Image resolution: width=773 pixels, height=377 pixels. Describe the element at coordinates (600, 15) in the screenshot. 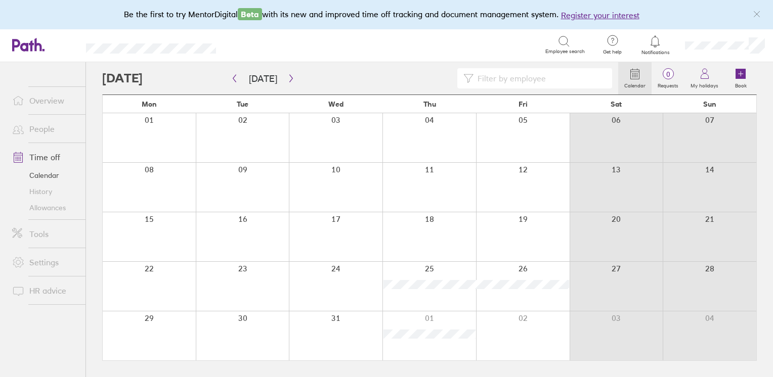

I see `button: Register your interest` at that location.